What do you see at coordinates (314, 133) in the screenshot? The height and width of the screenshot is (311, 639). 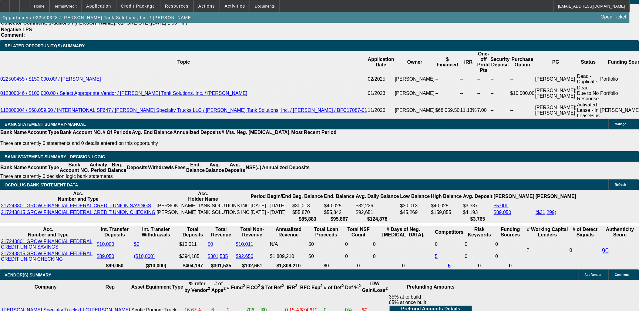 I see `th: Most Recent Period` at bounding box center [314, 133].